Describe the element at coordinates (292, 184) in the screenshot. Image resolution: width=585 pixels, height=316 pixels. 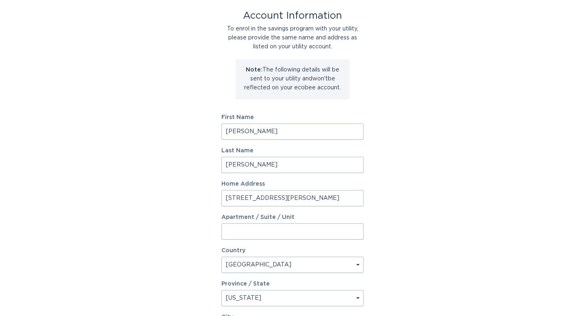
I see `label: Home Address` at that location.